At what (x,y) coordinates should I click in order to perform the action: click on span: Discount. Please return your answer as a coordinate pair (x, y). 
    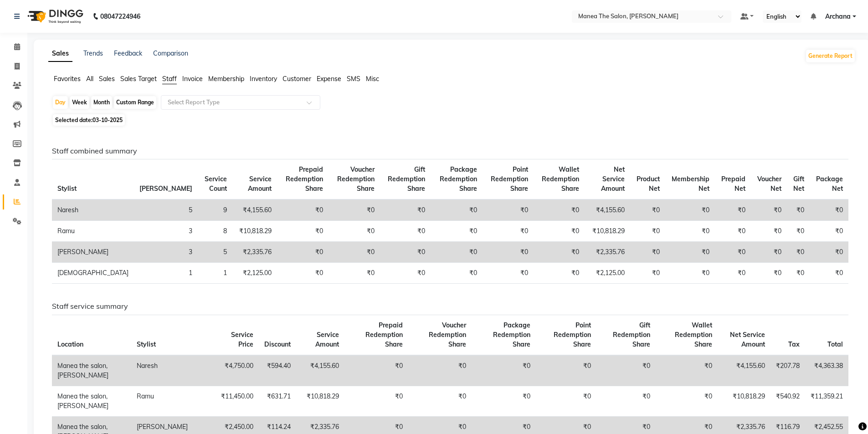
    Looking at the image, I should click on (277, 345).